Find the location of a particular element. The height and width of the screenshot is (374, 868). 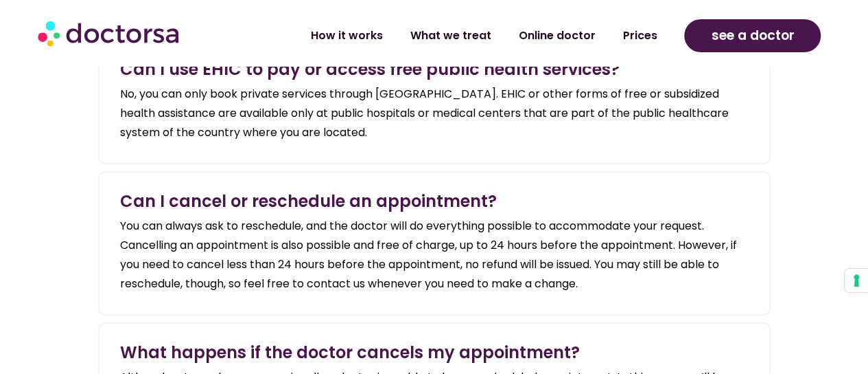

a: How it works is located at coordinates (346, 36).